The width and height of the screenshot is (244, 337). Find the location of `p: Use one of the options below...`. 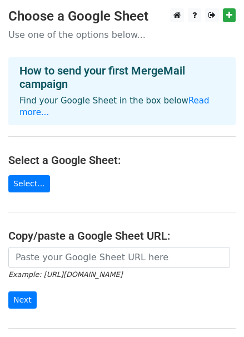

p: Use one of the options below... is located at coordinates (122, 35).